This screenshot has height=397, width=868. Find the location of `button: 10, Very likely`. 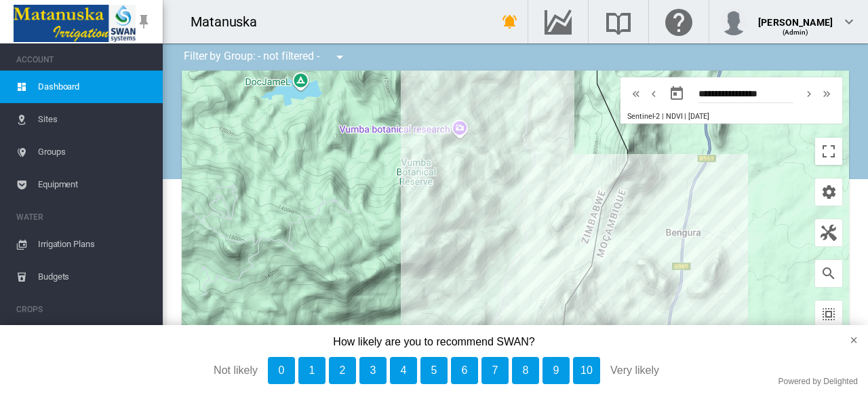

button: 10, Very likely is located at coordinates (587, 371).